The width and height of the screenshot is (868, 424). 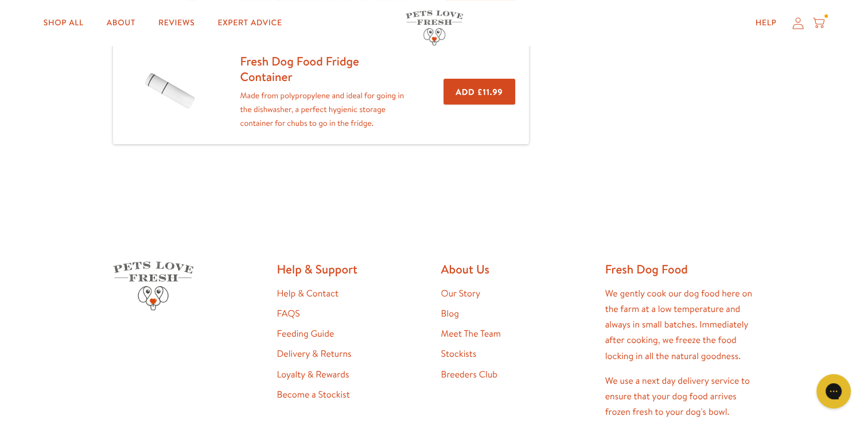 What do you see at coordinates (289, 313) in the screenshot?
I see `a: FAQS` at bounding box center [289, 313].